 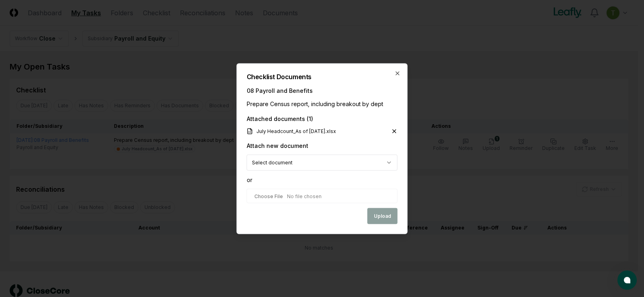 What do you see at coordinates (277, 145) in the screenshot?
I see `div: Attach new document` at bounding box center [277, 145].